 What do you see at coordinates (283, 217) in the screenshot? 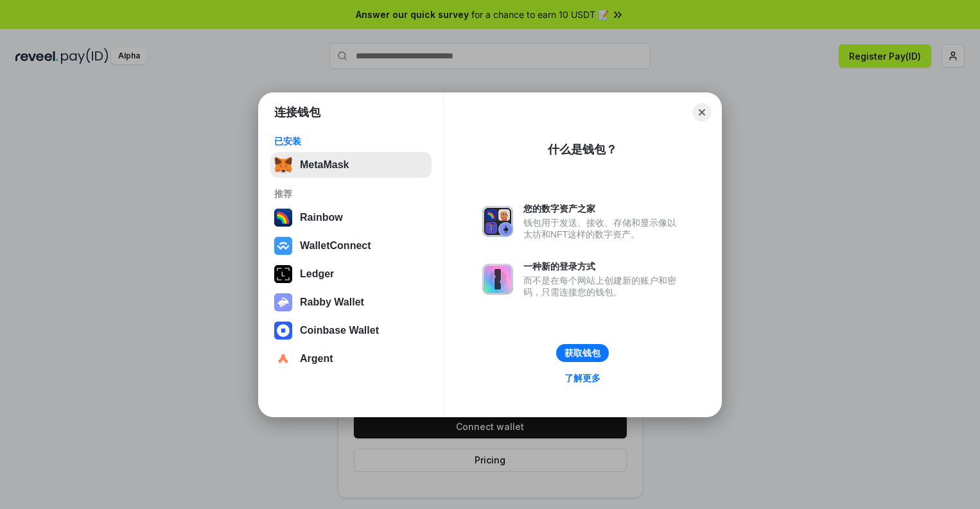
I see `img: svg+xml,%3Csvg%20width%3D%22120%22%20height%3D%22120%22%20viewBox%3D%220%200%20120%20120%22%20fil...` at bounding box center [283, 217].